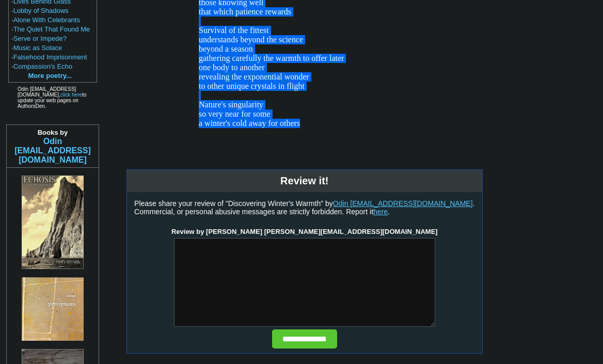 The height and width of the screenshot is (364, 603). I want to click on b: More poetry..., so click(50, 75).